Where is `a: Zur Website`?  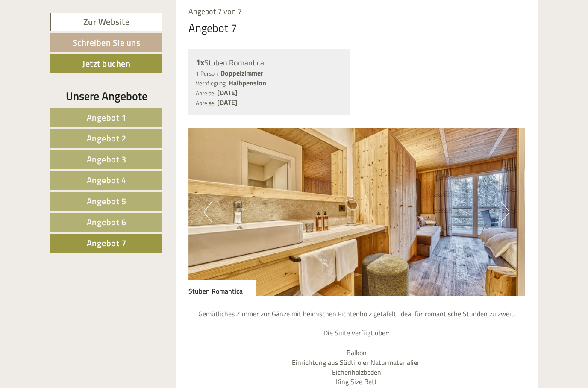 a: Zur Website is located at coordinates (106, 22).